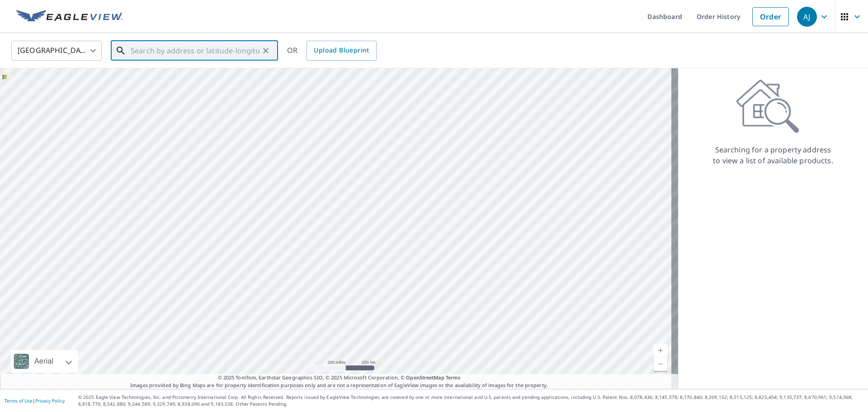 The image size is (868, 412). I want to click on div: OR, so click(332, 51).